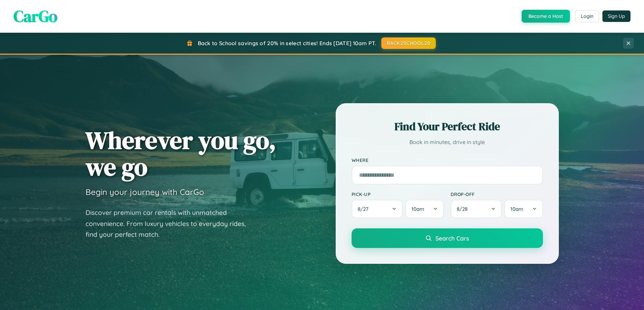 This screenshot has width=644, height=310. I want to click on h3: Begin your journey with CarGo, so click(145, 192).